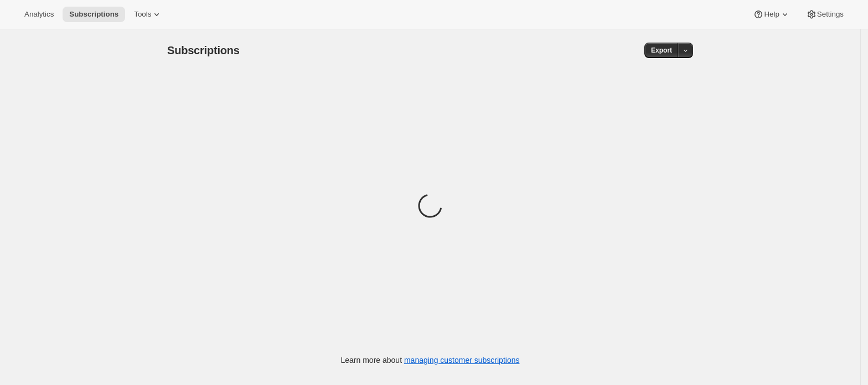 Image resolution: width=868 pixels, height=385 pixels. Describe the element at coordinates (430, 360) in the screenshot. I see `p: Learn more about` at that location.